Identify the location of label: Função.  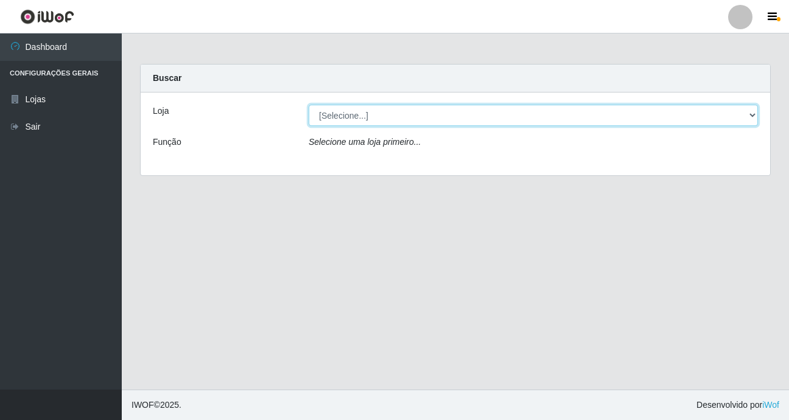
(167, 142).